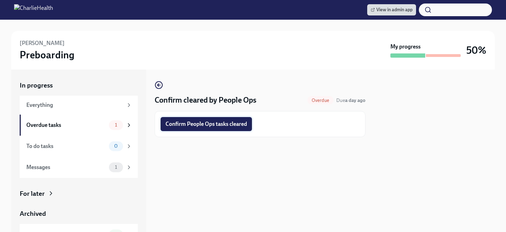 The image size is (506, 232). I want to click on strong: My progress, so click(406, 47).